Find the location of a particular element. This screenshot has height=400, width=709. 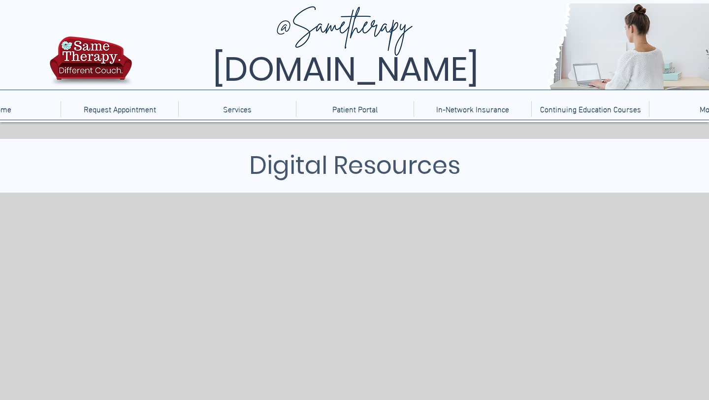

p: In-Network Insurance is located at coordinates (473, 109).